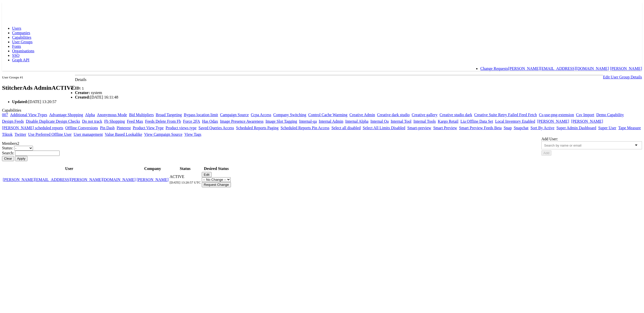 The height and width of the screenshot is (313, 644). I want to click on a: Product views type, so click(181, 128).